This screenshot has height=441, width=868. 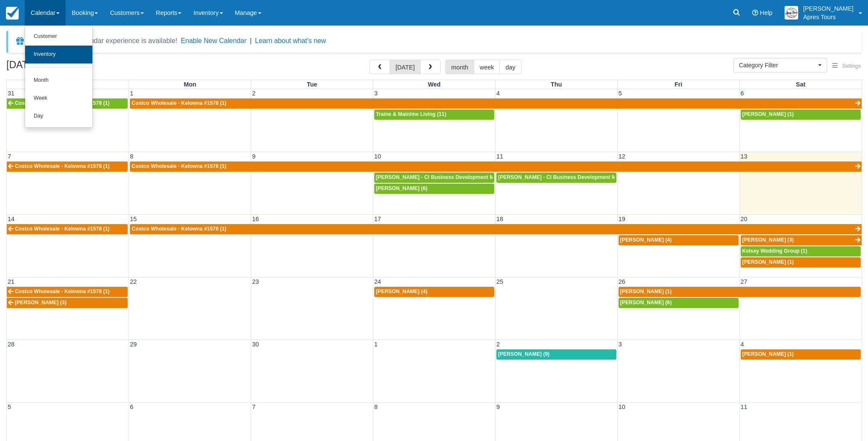 What do you see at coordinates (11, 344) in the screenshot?
I see `span: 28` at bounding box center [11, 344].